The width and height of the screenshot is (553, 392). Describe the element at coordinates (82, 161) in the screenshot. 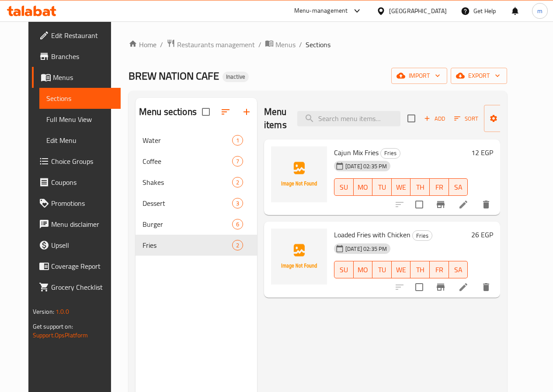

I see `span: Choice Groups` at that location.